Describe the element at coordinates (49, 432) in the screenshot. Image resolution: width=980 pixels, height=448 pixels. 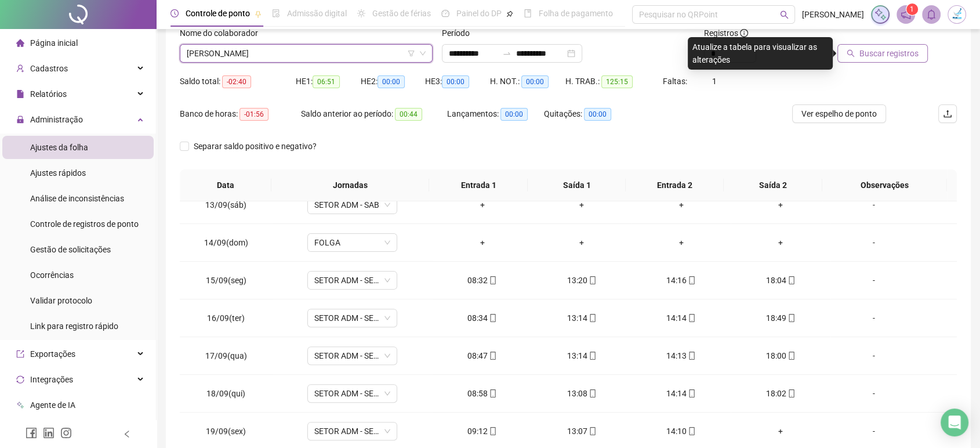
I see `span: linkedin` at that location.